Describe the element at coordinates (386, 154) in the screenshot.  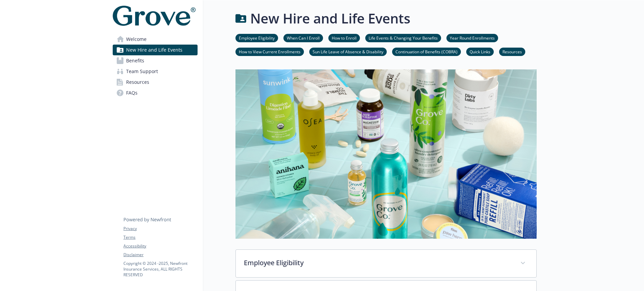
I see `img: new hire page banner` at that location.